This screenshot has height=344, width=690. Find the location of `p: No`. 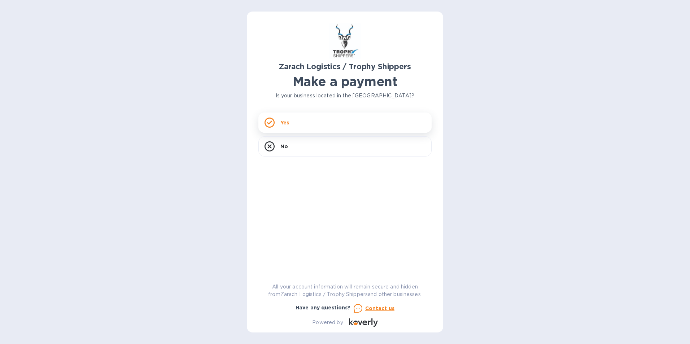

p: No is located at coordinates (284, 146).